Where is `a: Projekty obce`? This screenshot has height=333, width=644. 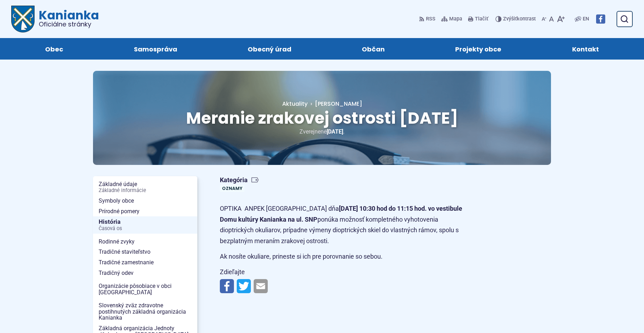
a: Projekty obce is located at coordinates (478, 48).